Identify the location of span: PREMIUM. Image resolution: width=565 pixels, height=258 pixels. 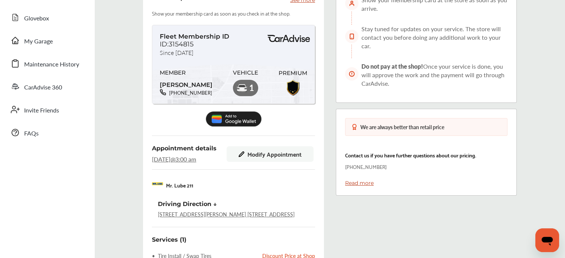
(293, 73).